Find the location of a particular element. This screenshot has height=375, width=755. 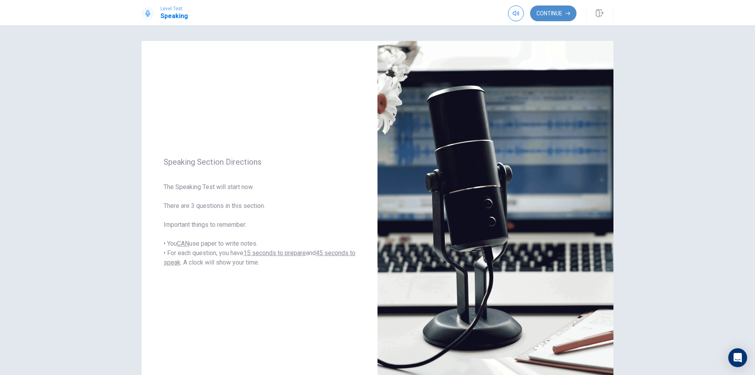

span: The Speaking Test will start now. There are 3 questions in this section. Important things to reme... is located at coordinates (260, 225).